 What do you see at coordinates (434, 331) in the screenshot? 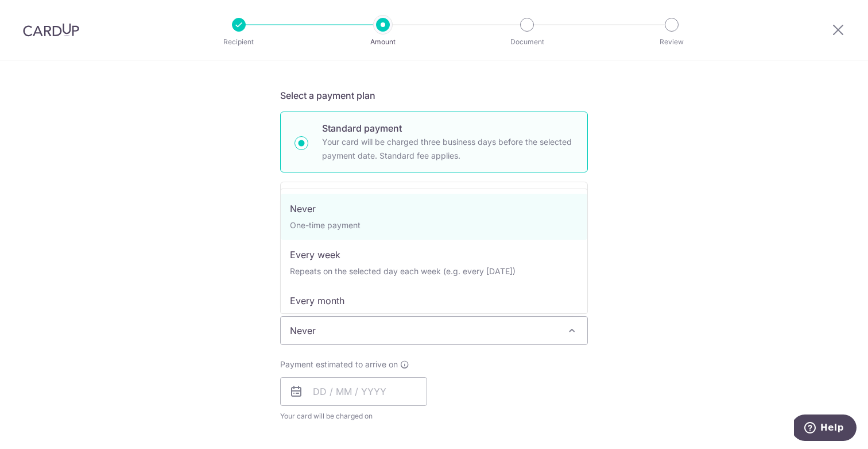
I see `span: Never` at bounding box center [434, 331].